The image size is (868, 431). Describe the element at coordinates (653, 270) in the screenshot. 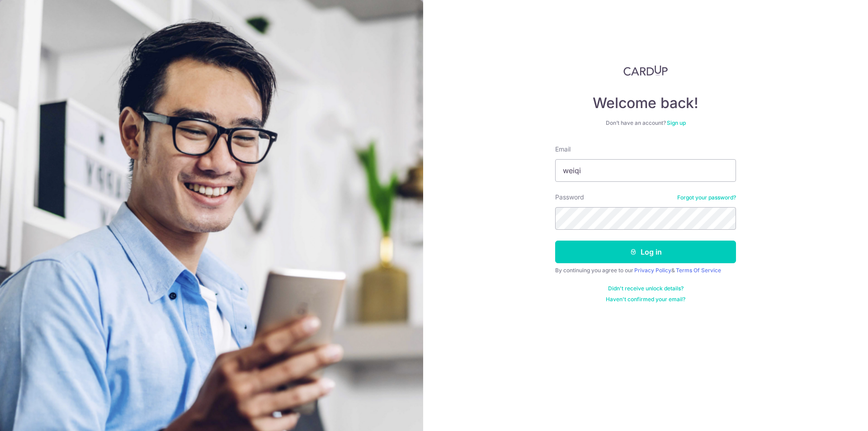

I see `a: Privacy Policy` at that location.